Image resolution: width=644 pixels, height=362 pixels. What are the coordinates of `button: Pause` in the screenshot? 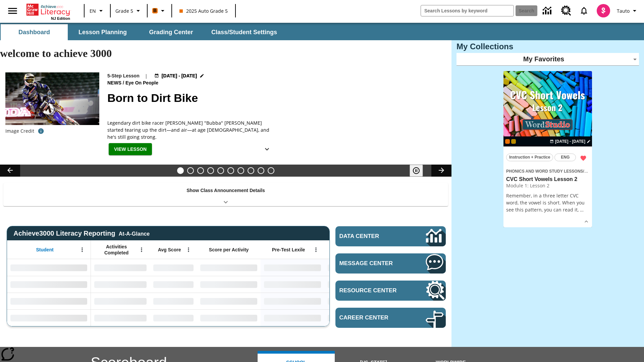 It's located at (416, 171).